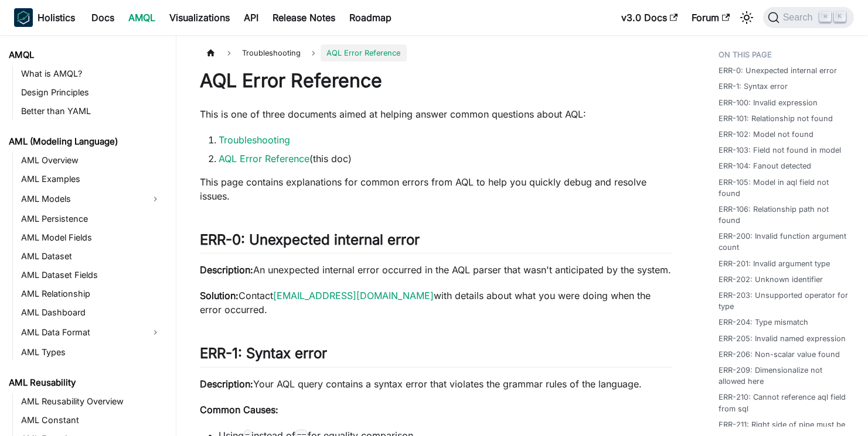  What do you see at coordinates (23, 18) in the screenshot?
I see `img: Holistics` at bounding box center [23, 18].